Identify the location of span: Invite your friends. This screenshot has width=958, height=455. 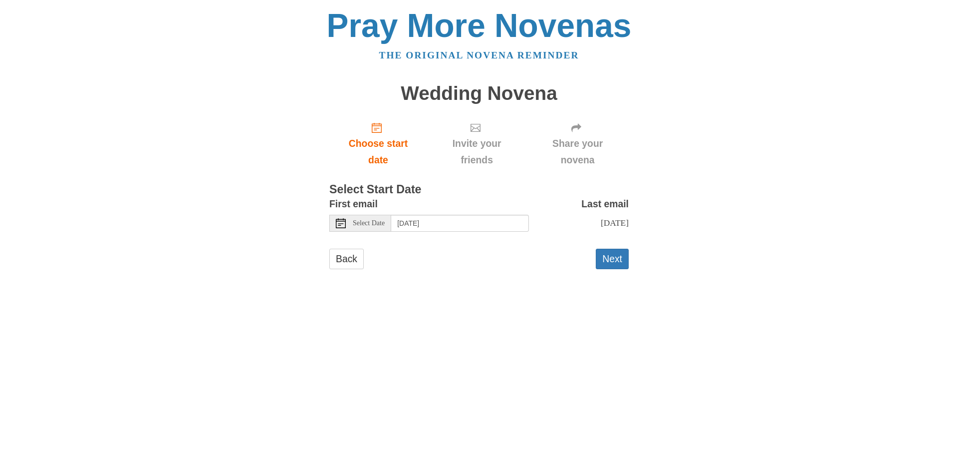
(477, 152).